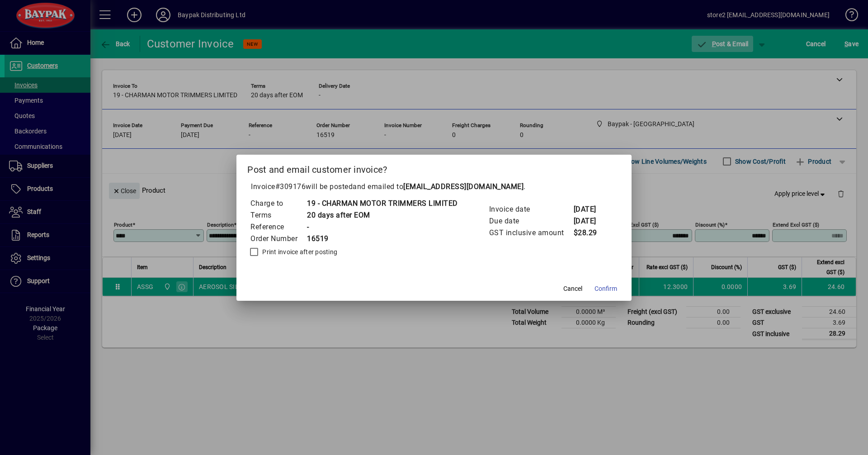  What do you see at coordinates (434, 187) in the screenshot?
I see `p: Invoice will be posted .` at bounding box center [434, 187].